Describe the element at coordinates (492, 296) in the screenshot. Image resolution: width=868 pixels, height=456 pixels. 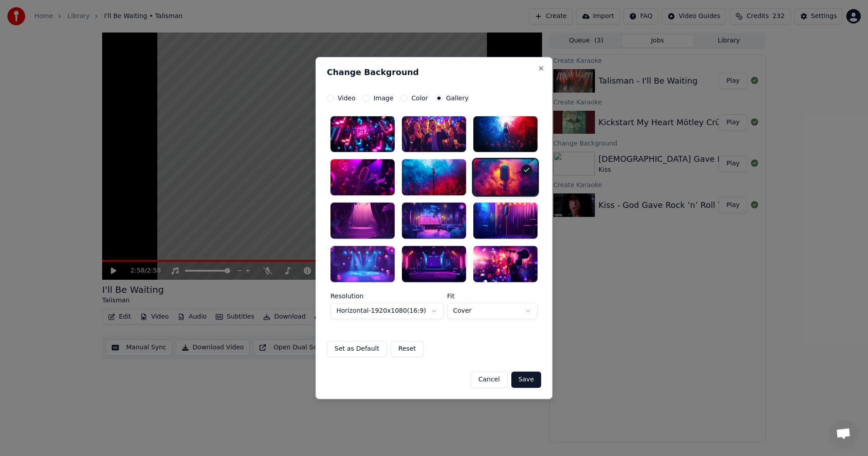
I see `label: Fit` at that location.